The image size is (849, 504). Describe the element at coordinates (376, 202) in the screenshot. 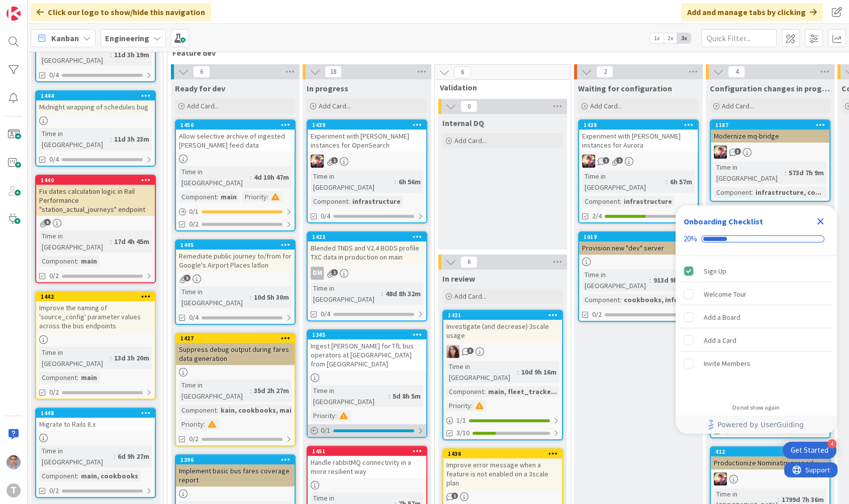

I see `div: infrastructure` at that location.